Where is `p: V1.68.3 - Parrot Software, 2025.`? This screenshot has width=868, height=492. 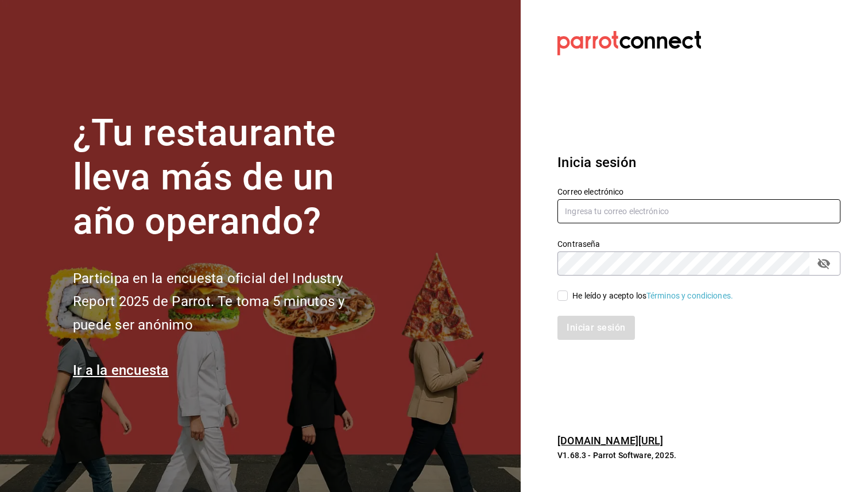
p: V1.68.3 - Parrot Software, 2025. is located at coordinates (699, 455).